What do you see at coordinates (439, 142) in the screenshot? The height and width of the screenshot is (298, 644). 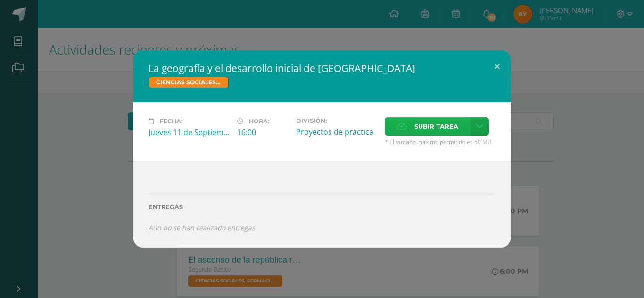 I see `span: * El tamaño máximo permitido es 50 MB` at bounding box center [439, 142].